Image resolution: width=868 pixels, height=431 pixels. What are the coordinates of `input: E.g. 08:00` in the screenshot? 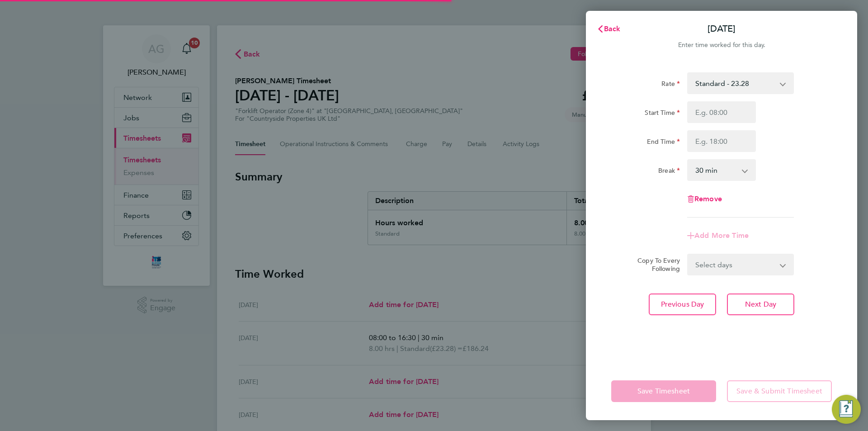 It's located at (722, 112).